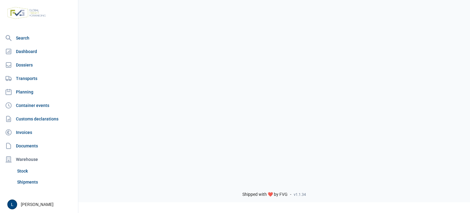  Describe the element at coordinates (45, 171) in the screenshot. I see `a: Stock` at that location.